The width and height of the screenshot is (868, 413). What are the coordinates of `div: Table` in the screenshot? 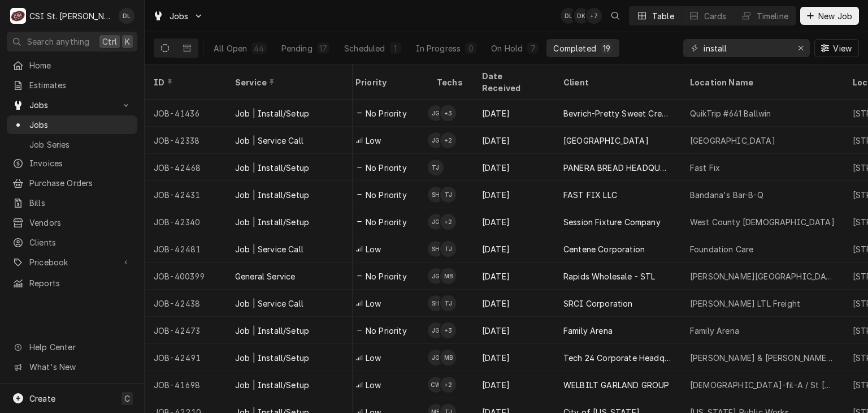 It's located at (663, 16).